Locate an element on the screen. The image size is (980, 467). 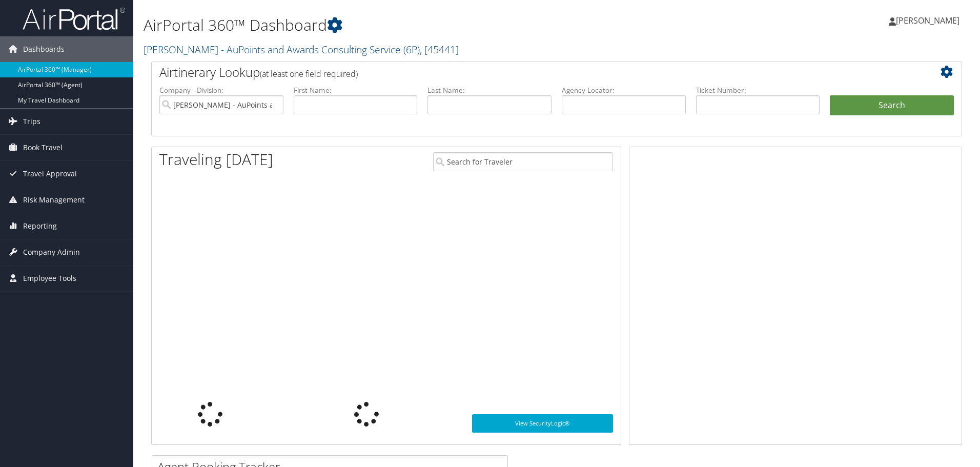
a: View SecurityLogic® is located at coordinates (542, 424).